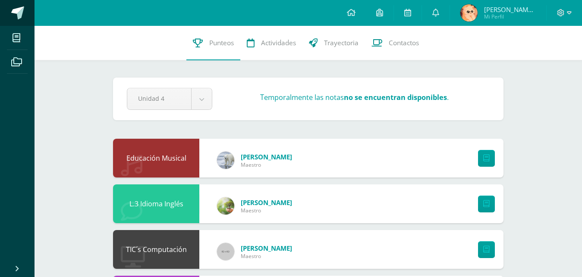 Image resolution: width=582 pixels, height=277 pixels. Describe the element at coordinates (469, 13) in the screenshot. I see `img: 7ccf6f01de7ff79a3a184a929a1dba34.png` at that location.